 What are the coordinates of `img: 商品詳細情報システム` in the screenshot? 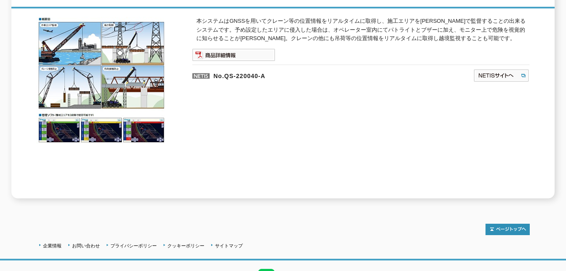 It's located at (233, 55).